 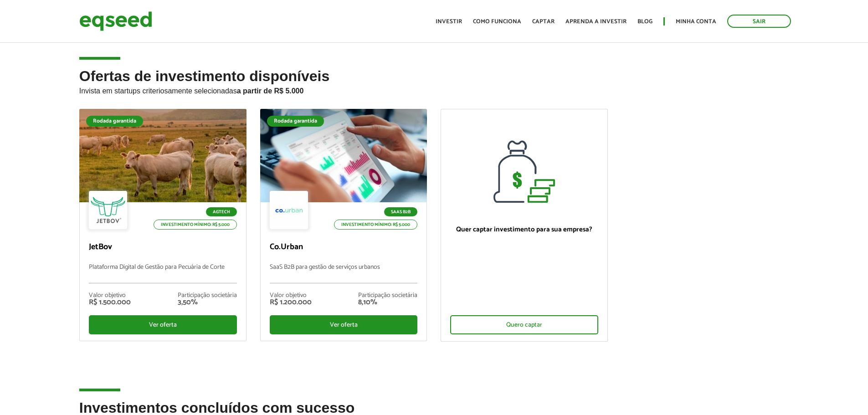 I want to click on a: Blog, so click(x=644, y=21).